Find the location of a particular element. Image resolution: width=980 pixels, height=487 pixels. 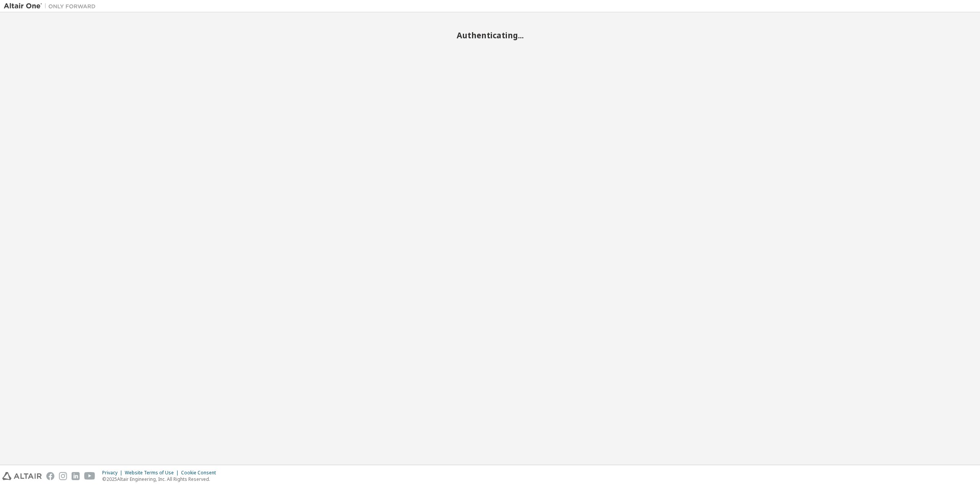

img: linkedin.svg is located at coordinates (75, 476).